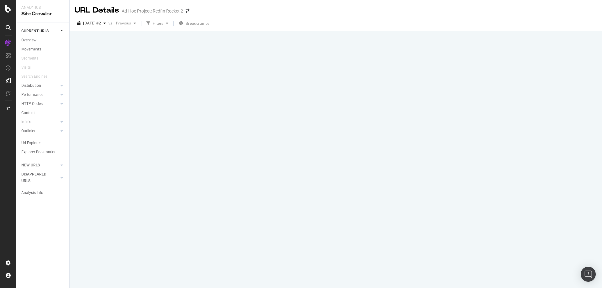  What do you see at coordinates (43, 8) in the screenshot?
I see `div: Analytics` at bounding box center [43, 8].